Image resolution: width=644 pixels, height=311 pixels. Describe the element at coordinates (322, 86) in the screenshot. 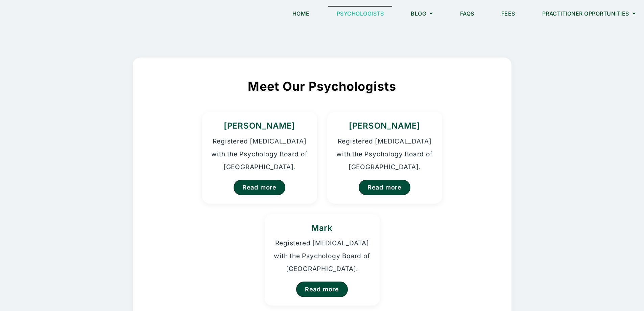

I see `h2: Meet Our Psychologists` at that location.